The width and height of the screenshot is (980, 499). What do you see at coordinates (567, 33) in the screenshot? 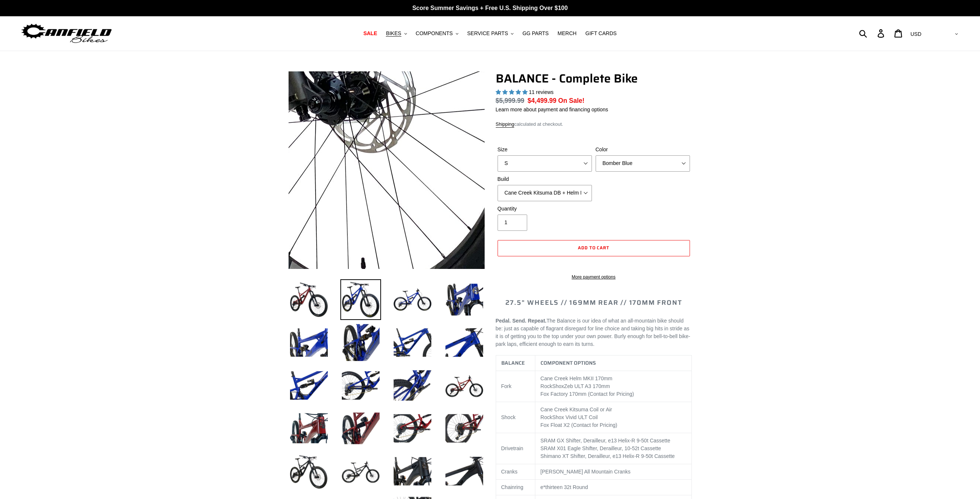
I see `a: MERCH` at bounding box center [567, 33].